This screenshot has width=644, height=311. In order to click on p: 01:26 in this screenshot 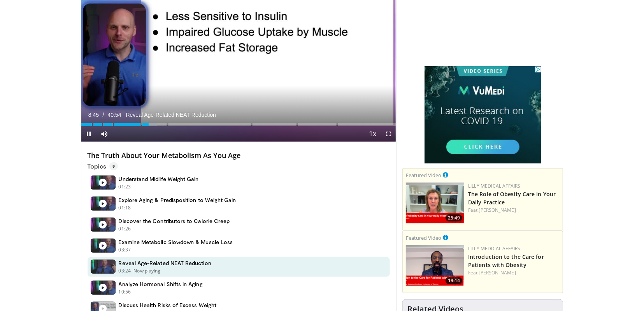, I will do `click(125, 229)`.